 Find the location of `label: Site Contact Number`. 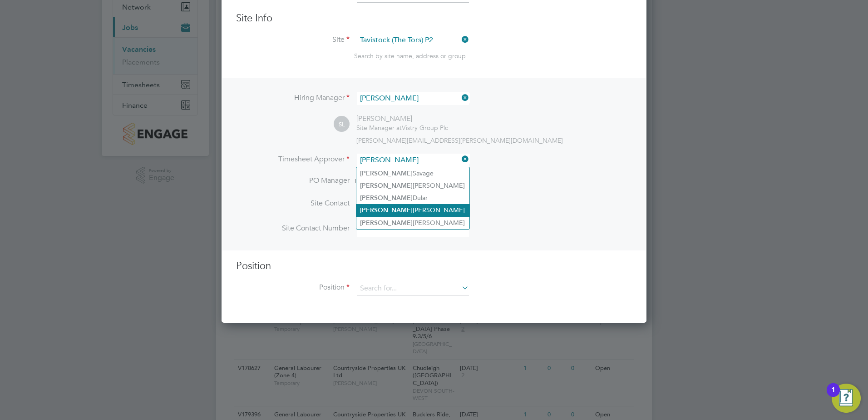

label: Site Contact Number is located at coordinates (293, 228).